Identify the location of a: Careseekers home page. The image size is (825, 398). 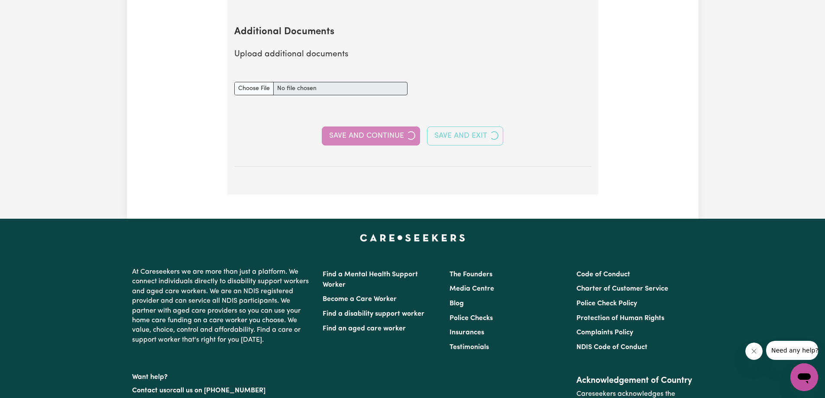
(412, 238).